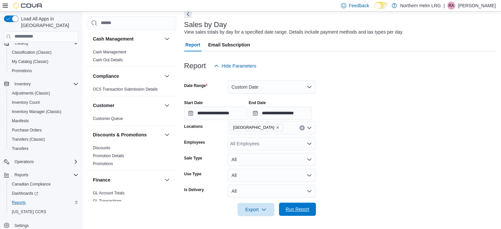 The image size is (501, 229). I want to click on input: Dark Mode, so click(381, 5).